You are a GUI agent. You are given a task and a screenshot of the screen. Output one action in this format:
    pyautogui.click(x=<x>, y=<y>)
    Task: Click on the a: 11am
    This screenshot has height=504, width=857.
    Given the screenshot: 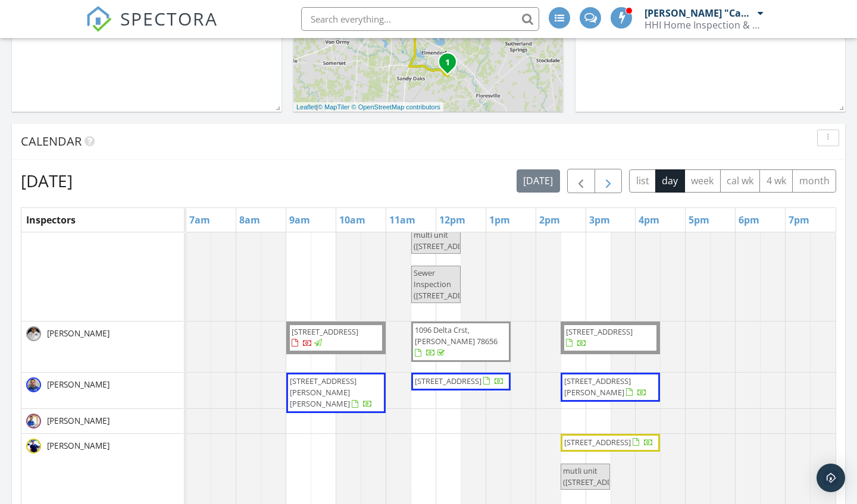 What is the action you would take?
    pyautogui.click(x=402, y=220)
    